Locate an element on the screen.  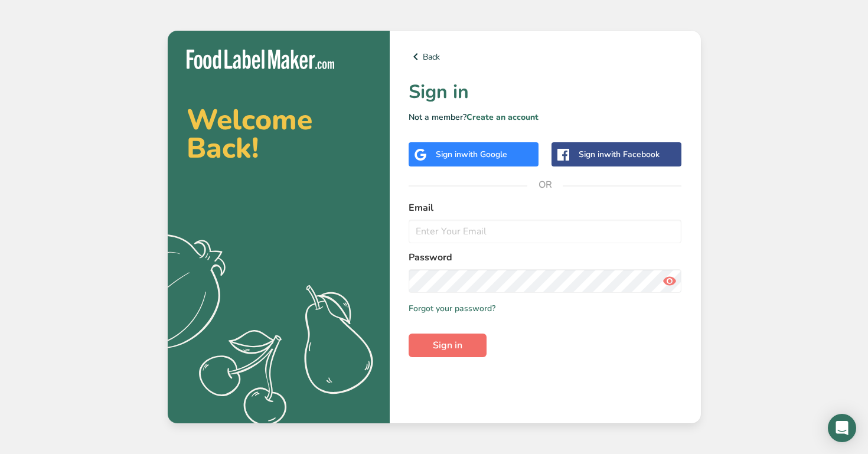
span: Sign in is located at coordinates (447, 345).